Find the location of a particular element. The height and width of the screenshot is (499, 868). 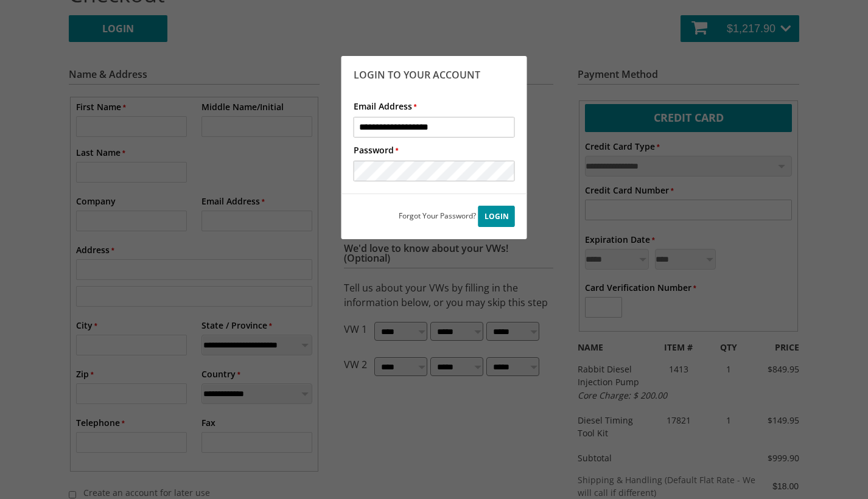

span: Login is located at coordinates (496, 216).